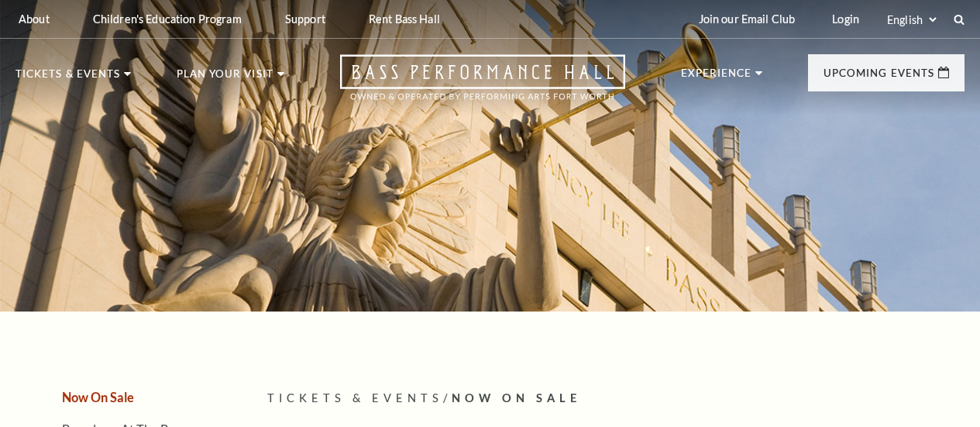  I want to click on p: Support, so click(306, 19).